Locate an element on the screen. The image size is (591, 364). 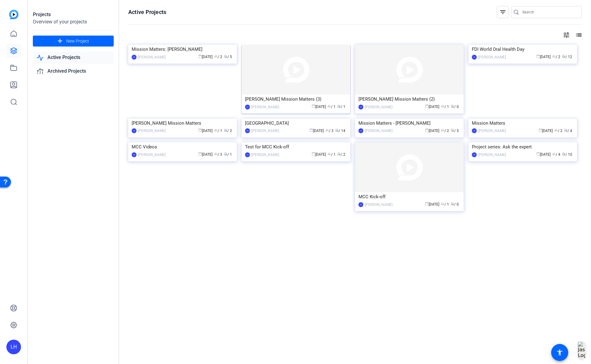
mat-icon: accessibility is located at coordinates (560, 352).